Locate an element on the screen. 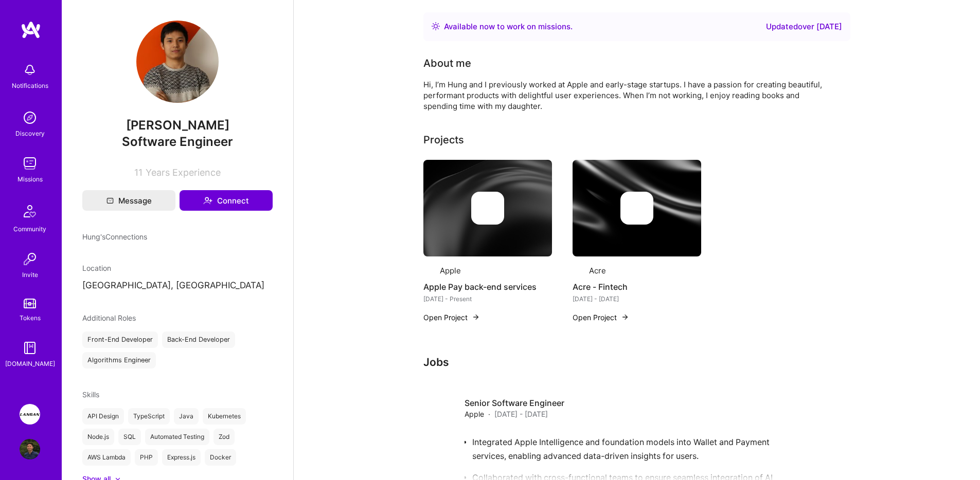 This screenshot has height=480, width=980. div: Automated Testing is located at coordinates (177, 437).